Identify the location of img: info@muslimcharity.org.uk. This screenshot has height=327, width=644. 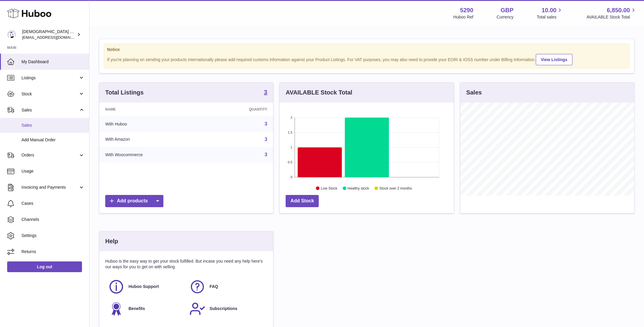
(12, 35).